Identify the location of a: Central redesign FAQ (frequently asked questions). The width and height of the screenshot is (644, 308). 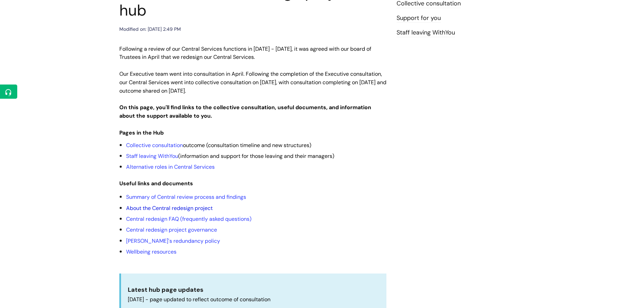
(188, 219).